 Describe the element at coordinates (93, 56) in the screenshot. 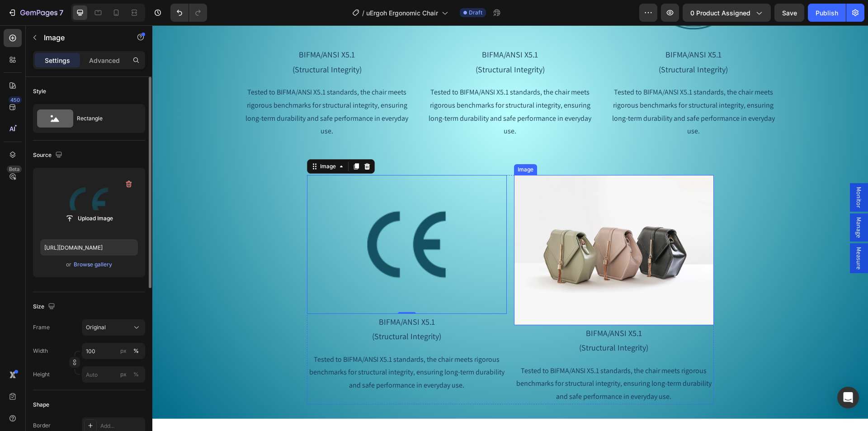

I see `img: tab_keywords_by_traffic_grey.svg` at that location.